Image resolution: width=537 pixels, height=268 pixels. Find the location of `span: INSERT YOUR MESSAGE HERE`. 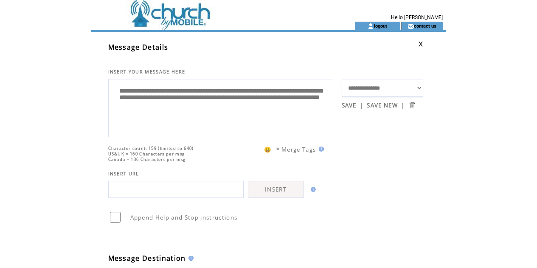

span: INSERT YOUR MESSAGE HERE is located at coordinates (147, 72).